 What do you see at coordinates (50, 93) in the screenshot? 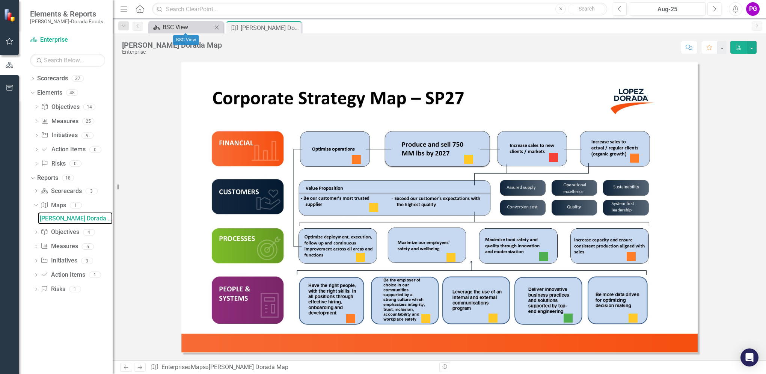
I see `a: Elements` at bounding box center [50, 93].